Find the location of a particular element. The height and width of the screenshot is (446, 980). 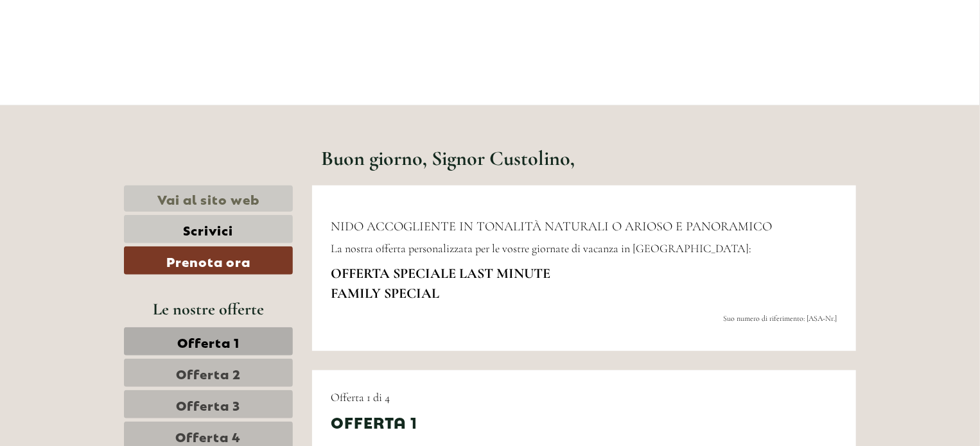

h1: Buon giorno, Signor Custolino, is located at coordinates (448, 158).